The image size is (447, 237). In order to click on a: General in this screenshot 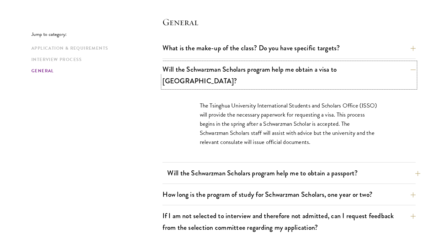, I will do `click(95, 71)`.